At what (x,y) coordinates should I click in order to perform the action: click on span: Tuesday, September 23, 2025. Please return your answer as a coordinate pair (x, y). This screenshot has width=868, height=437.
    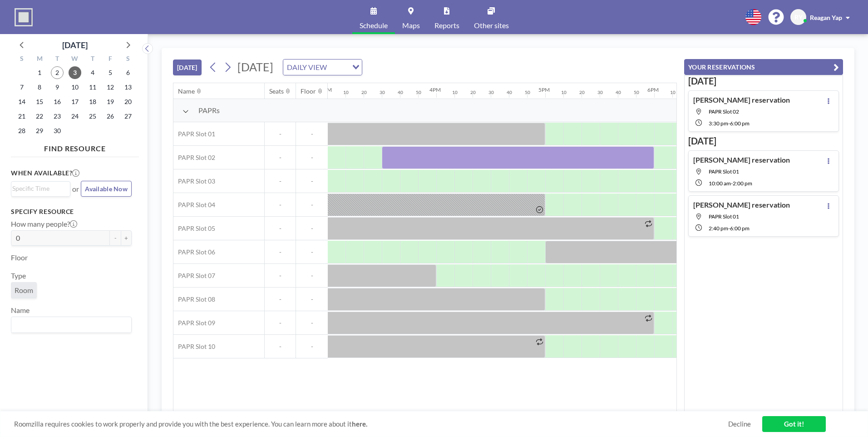
    Looking at the image, I should click on (57, 116).